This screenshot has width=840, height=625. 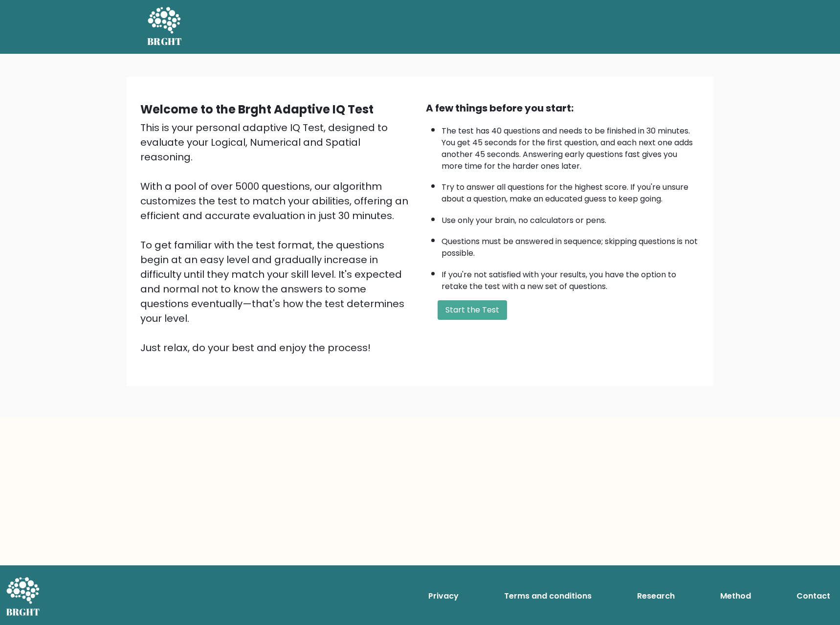 What do you see at coordinates (570, 245) in the screenshot?
I see `li: Questions must be answered in sequence; skipping questions is not possible.` at bounding box center [570, 245].